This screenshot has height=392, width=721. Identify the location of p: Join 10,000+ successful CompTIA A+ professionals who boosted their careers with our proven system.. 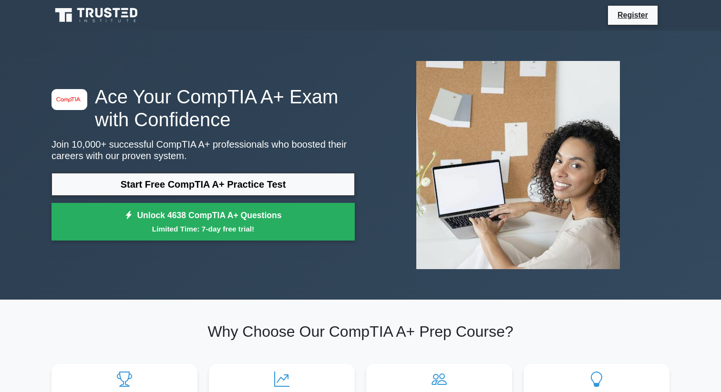
(203, 150).